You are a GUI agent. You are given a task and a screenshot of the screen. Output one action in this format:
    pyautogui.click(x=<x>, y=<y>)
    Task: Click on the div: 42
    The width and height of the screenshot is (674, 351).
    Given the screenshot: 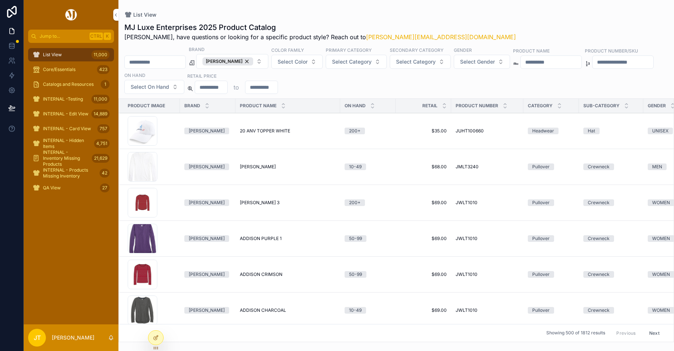 What is the action you would take?
    pyautogui.click(x=104, y=173)
    